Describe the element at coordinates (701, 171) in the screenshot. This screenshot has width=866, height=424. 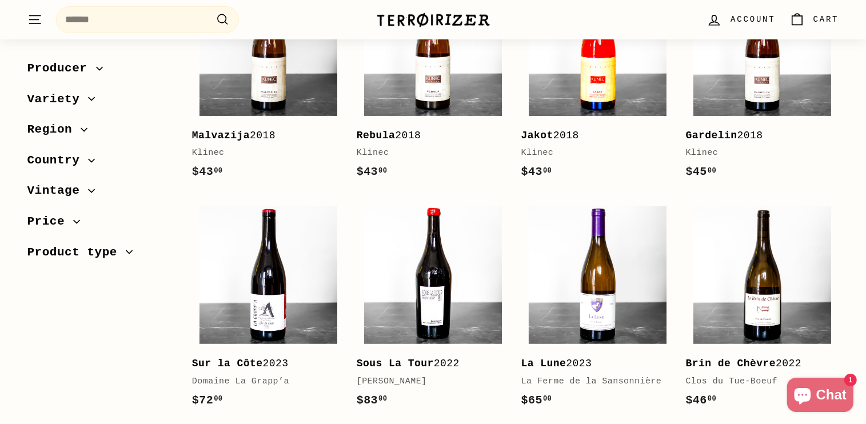
I see `span: $45` at that location.